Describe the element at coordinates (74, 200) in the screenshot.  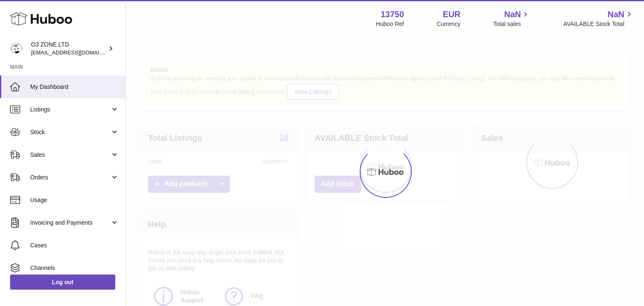
I see `span: Usage` at that location.